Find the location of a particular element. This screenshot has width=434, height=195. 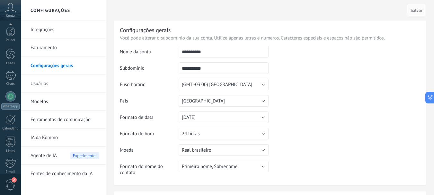

a: Configurações gerais is located at coordinates (65, 66).